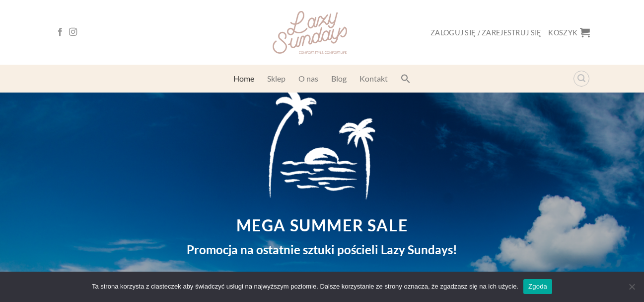  What do you see at coordinates (308, 79) in the screenshot?
I see `a: O nas` at bounding box center [308, 79].